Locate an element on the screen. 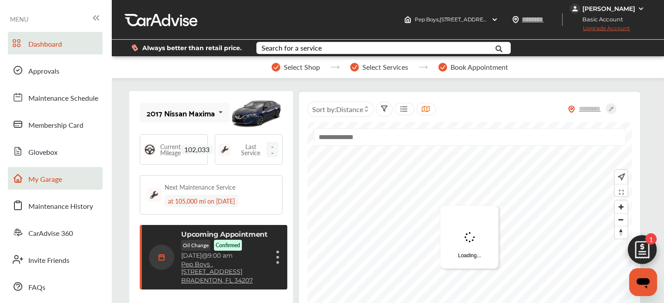 The width and height of the screenshot is (664, 303). img: location_vector_orange.38f05af8.svg is located at coordinates (571, 109).